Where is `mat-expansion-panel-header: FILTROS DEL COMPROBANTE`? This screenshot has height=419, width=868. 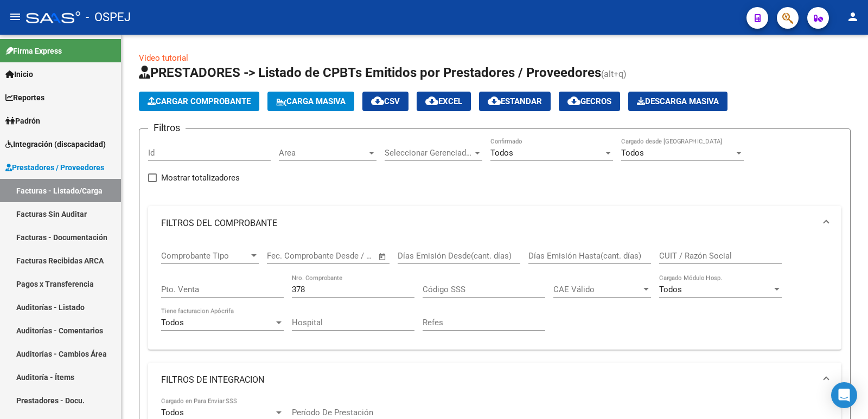 mat-expansion-panel-header: FILTROS DEL COMPROBANTE is located at coordinates (495, 223).